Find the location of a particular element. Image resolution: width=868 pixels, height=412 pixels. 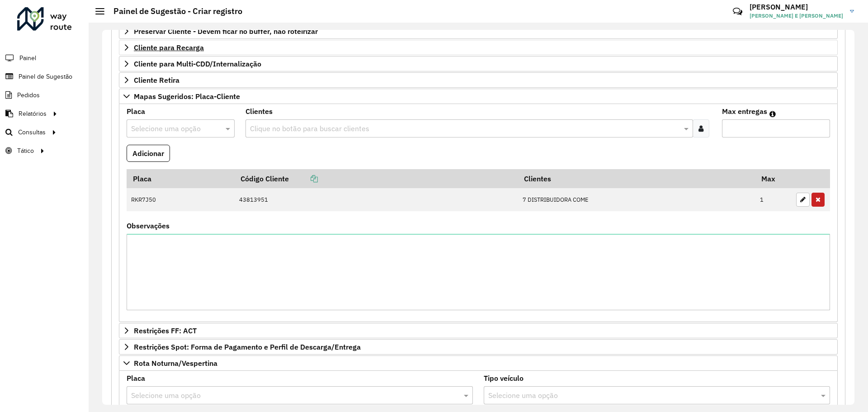

label: Clientes is located at coordinates (259, 111).